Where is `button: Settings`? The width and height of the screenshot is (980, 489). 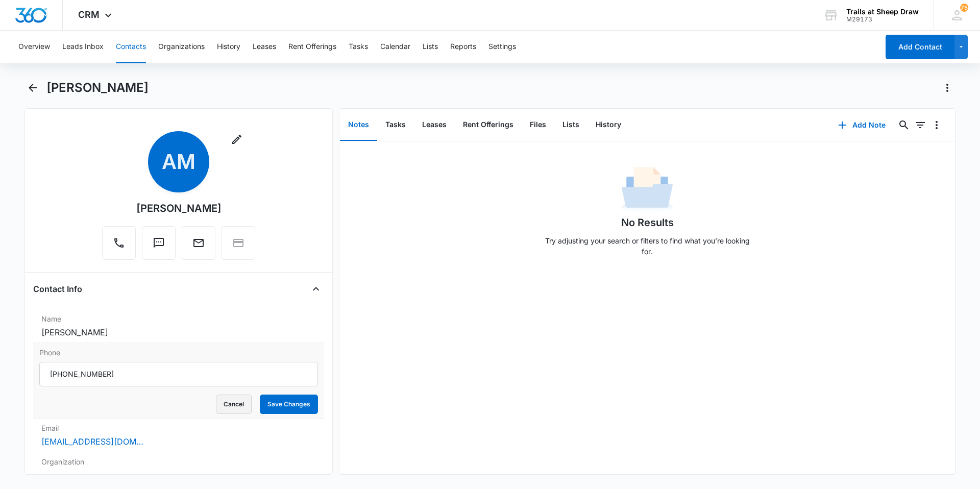
button: Settings is located at coordinates (502, 47).